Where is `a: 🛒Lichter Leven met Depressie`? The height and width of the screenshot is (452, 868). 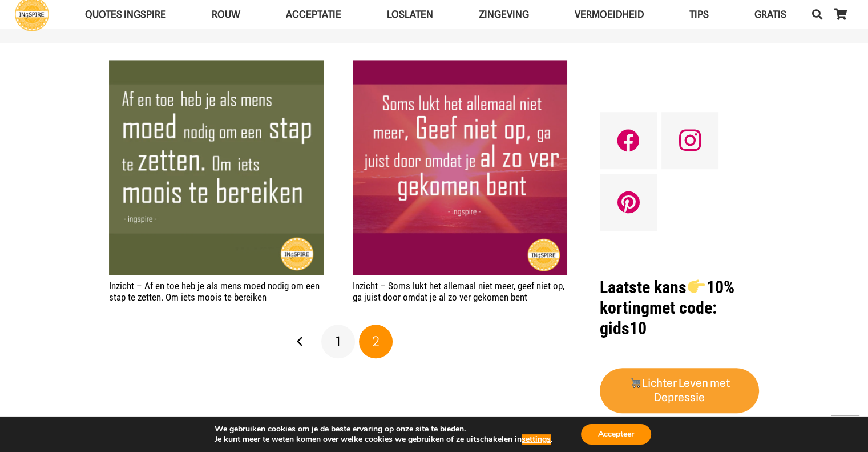
a: 🛒Lichter Leven met Depressie is located at coordinates (679, 391).